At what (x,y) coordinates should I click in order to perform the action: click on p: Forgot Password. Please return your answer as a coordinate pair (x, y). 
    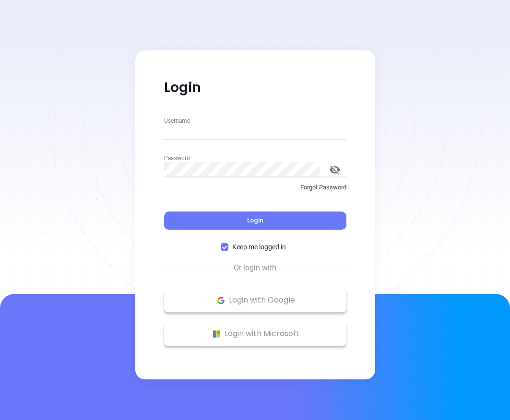
    Looking at the image, I should click on (255, 187).